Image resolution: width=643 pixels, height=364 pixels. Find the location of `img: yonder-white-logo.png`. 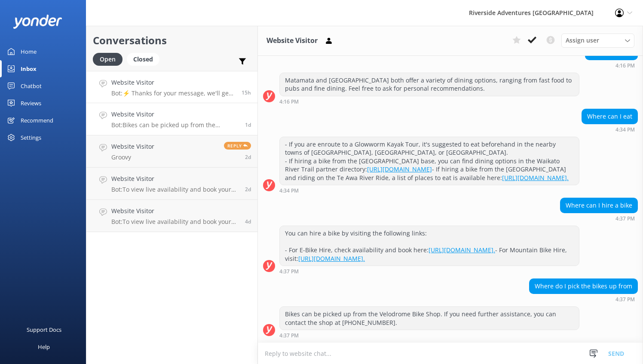

img: yonder-white-logo.png is located at coordinates (37, 22).